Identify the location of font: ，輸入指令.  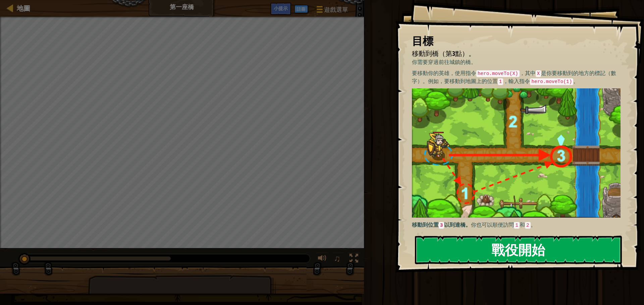
(517, 81).